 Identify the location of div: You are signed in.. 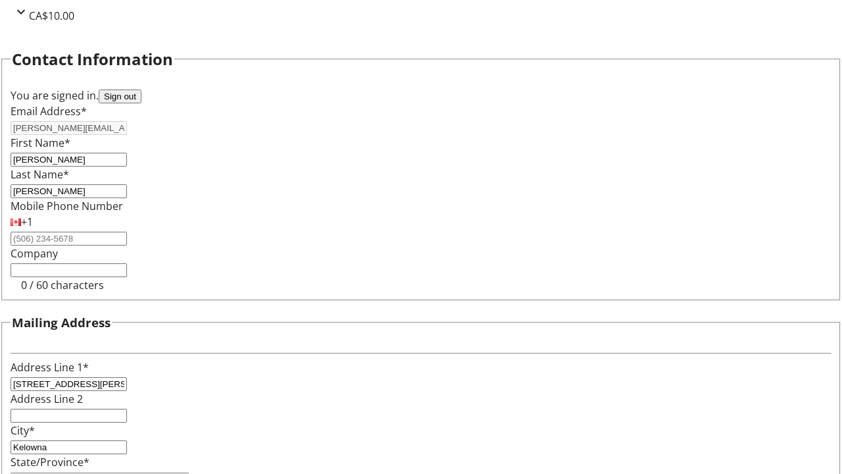
(421, 95).